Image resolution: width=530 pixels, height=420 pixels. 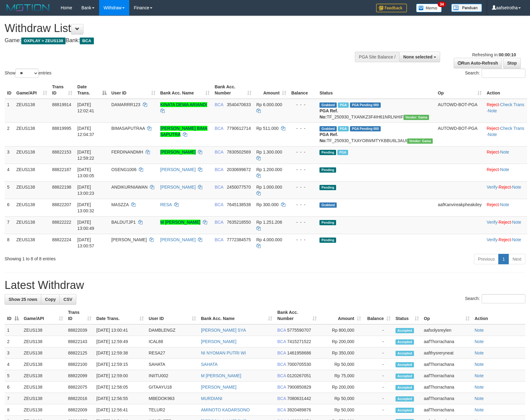 What do you see at coordinates (239, 187) in the screenshot?
I see `span: Copy 2450077570 to clipboard` at bounding box center [239, 187].